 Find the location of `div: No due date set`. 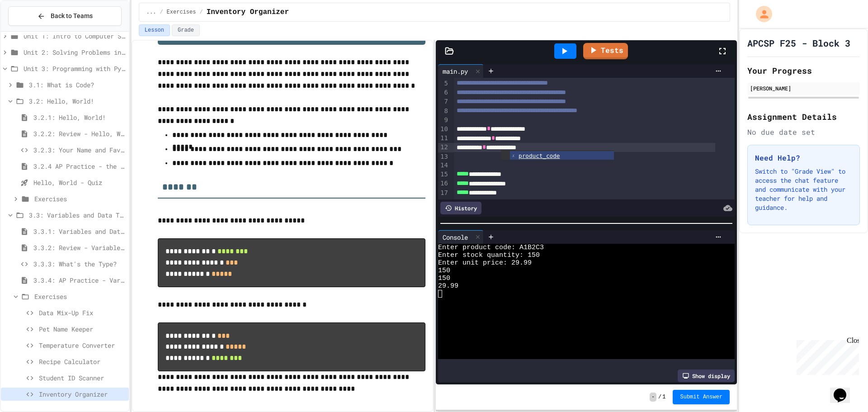

div: No due date set is located at coordinates (804, 132).